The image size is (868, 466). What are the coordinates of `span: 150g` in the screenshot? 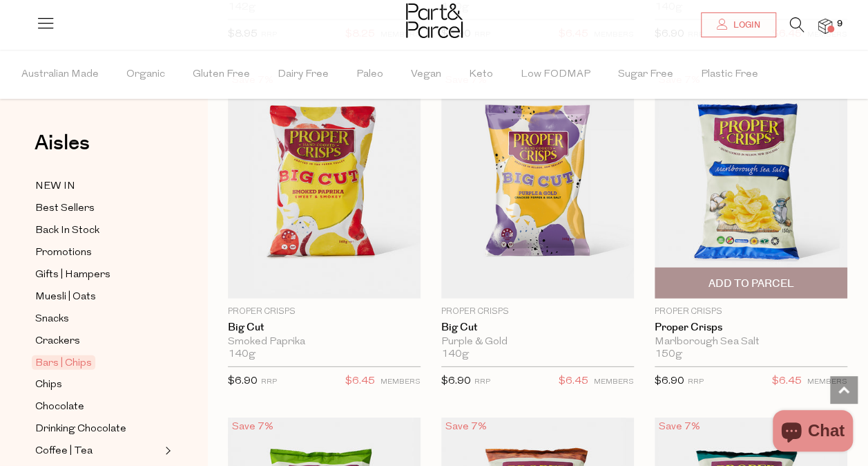 It's located at (668, 355).